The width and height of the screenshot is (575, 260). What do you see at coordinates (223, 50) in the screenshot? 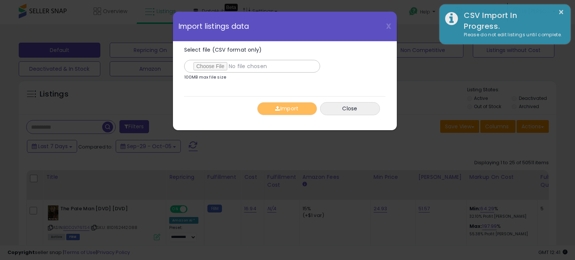
I see `span: Select file (CSV format only)` at bounding box center [223, 50].